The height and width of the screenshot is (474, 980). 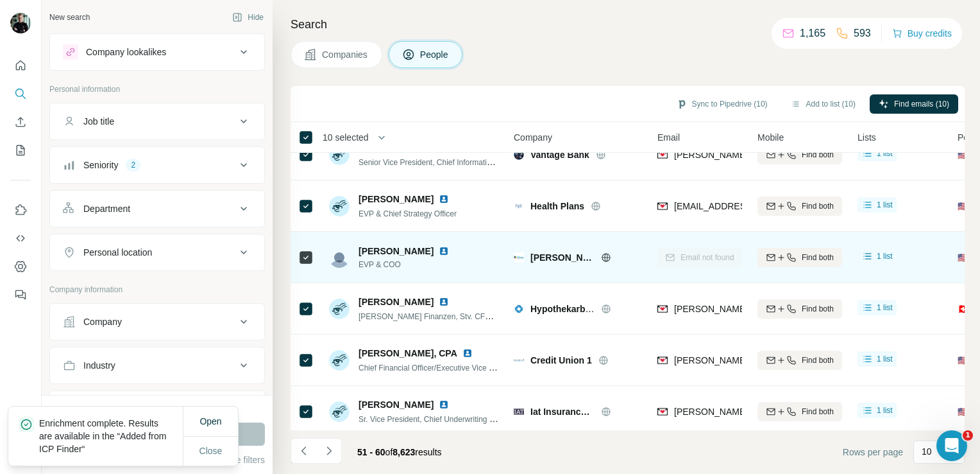 What do you see at coordinates (519, 360) in the screenshot?
I see `img: Logo of Credit Union 1` at bounding box center [519, 360].